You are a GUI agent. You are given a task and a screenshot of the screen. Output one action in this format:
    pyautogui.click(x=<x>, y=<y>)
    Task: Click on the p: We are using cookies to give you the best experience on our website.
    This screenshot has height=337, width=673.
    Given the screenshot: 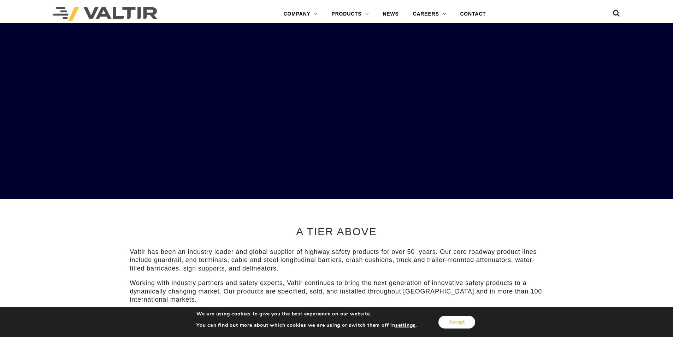 What is the action you would take?
    pyautogui.click(x=307, y=314)
    